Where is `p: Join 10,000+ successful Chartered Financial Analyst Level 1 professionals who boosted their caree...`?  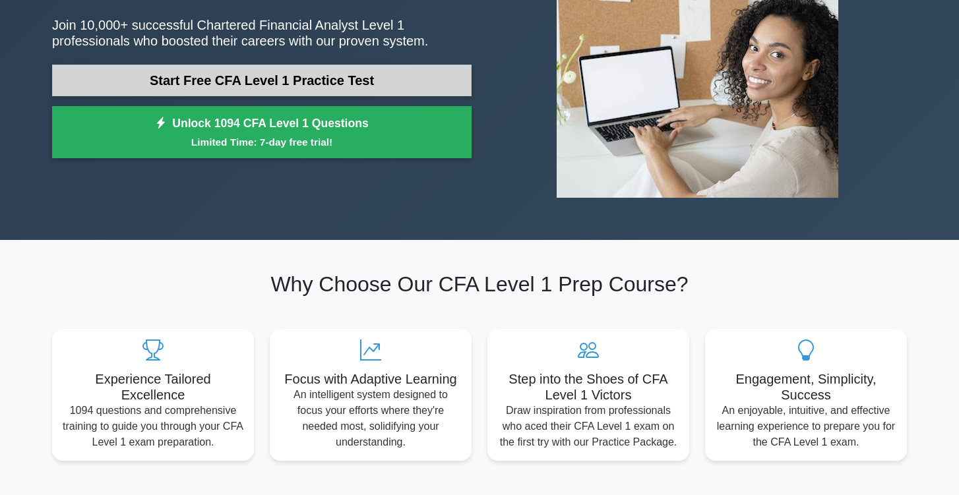
p: Join 10,000+ successful Chartered Financial Analyst Level 1 professionals who boosted their caree... is located at coordinates (262, 33).